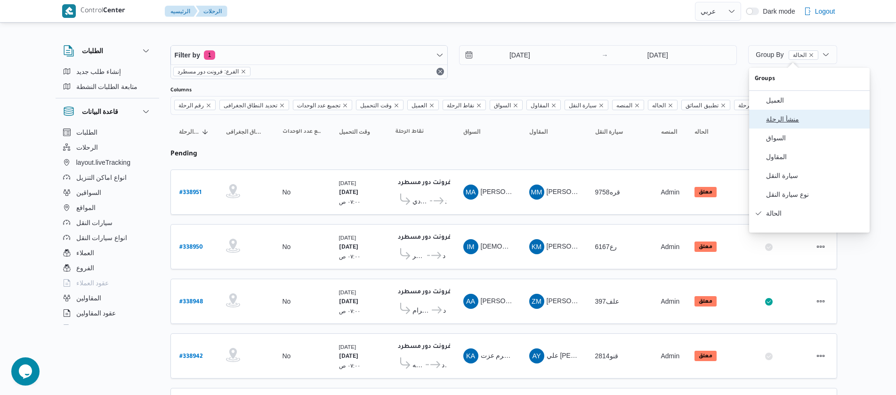  What do you see at coordinates (607, 301) in the screenshot?
I see `span: علف397` at bounding box center [607, 301].